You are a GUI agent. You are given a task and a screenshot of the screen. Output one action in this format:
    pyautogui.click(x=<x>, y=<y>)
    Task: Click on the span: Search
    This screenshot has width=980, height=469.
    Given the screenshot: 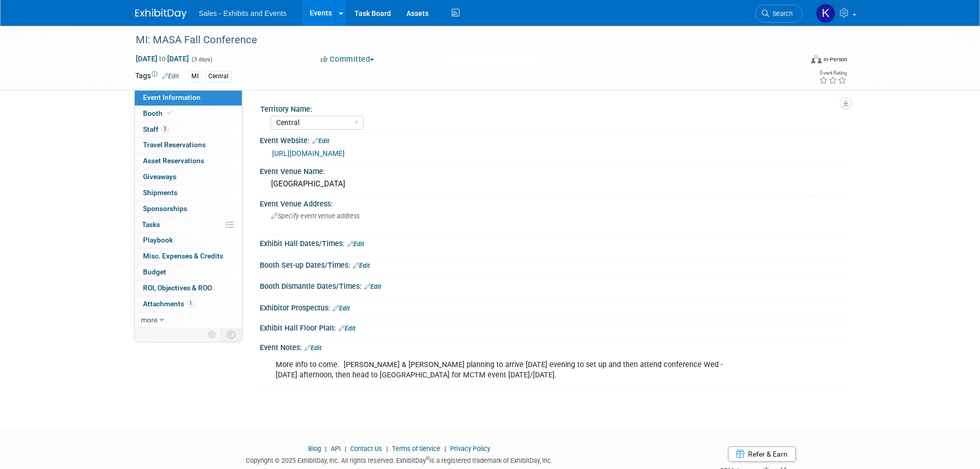 What is the action you would take?
    pyautogui.click(x=781, y=13)
    